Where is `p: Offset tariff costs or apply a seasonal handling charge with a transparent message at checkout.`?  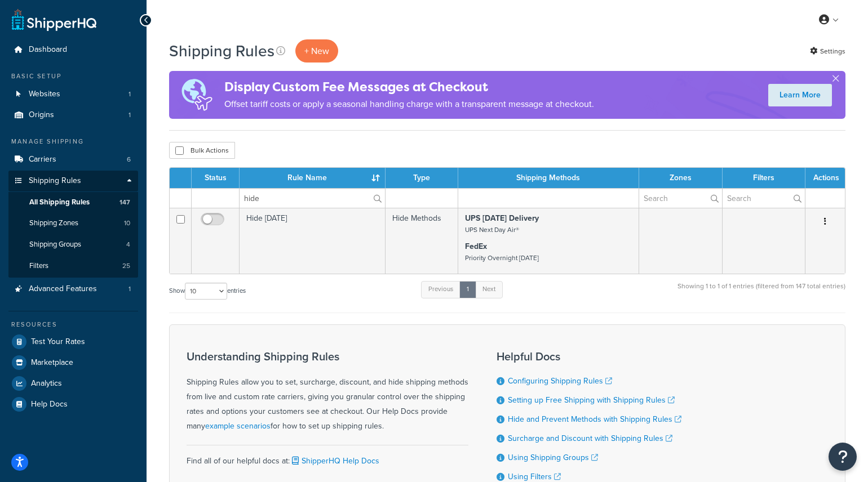 p: Offset tariff costs or apply a seasonal handling charge with a transparent message at checkout. is located at coordinates (409, 104).